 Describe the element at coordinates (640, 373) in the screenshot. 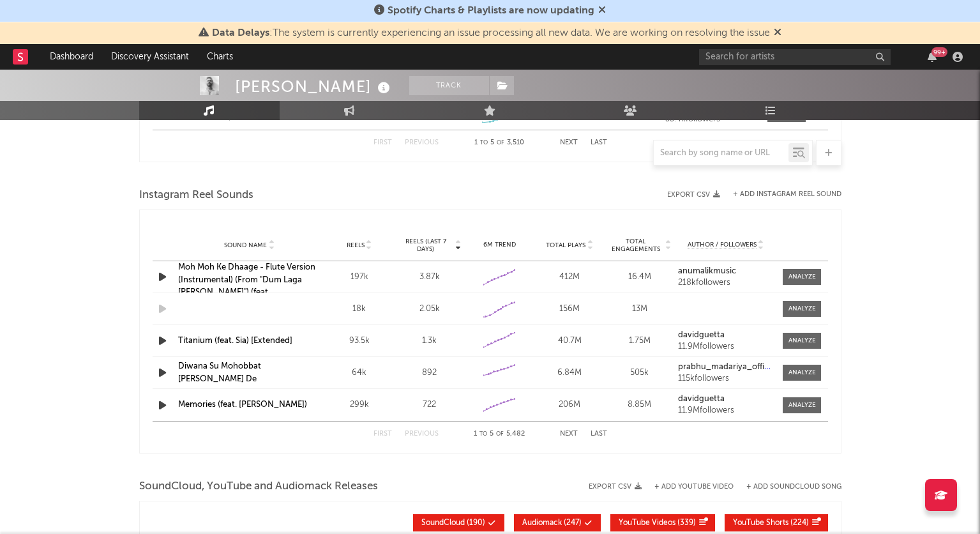

I see `div: 505k` at that location.